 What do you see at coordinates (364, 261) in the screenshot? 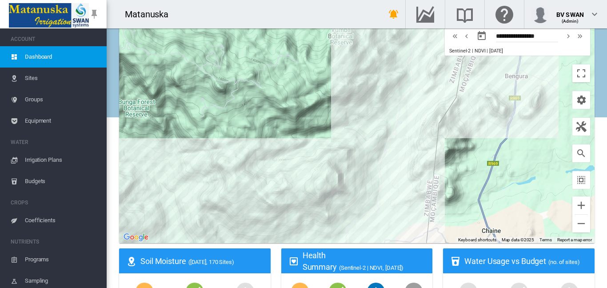
I see `div: Health Summary` at bounding box center [364, 261].